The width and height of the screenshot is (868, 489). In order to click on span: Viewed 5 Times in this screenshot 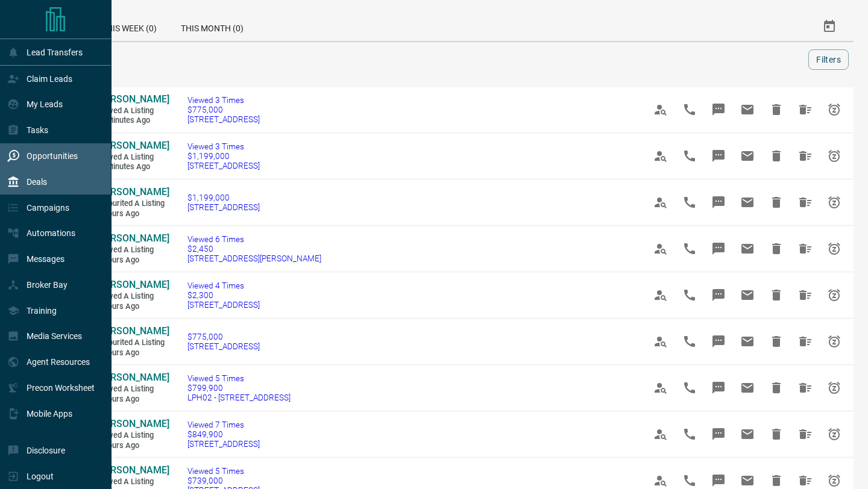, I will do `click(239, 379)`.